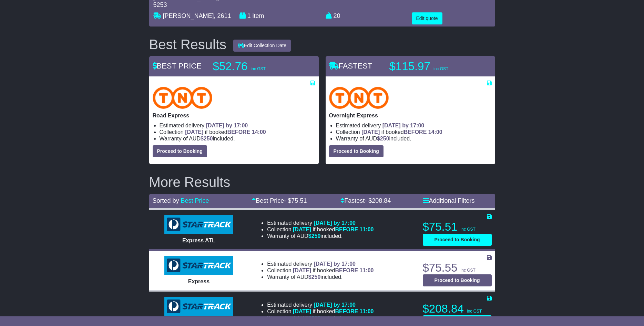  Describe the element at coordinates (351, 66) in the screenshot. I see `span: FASTEST` at that location.